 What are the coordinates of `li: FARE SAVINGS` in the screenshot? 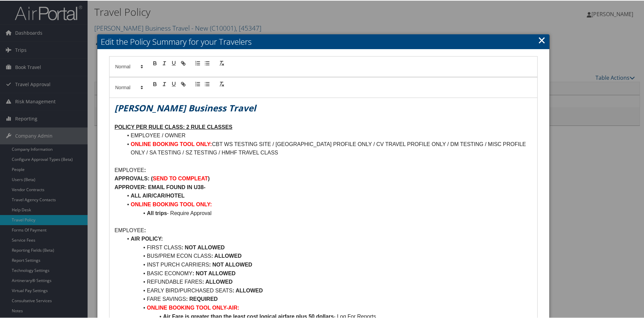 It's located at (327, 298).